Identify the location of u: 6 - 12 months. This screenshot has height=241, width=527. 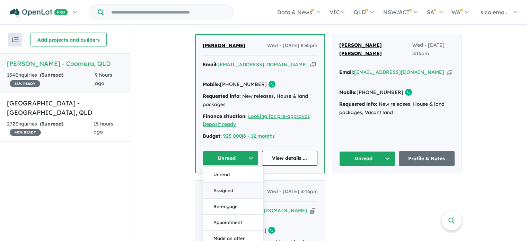
(259, 136).